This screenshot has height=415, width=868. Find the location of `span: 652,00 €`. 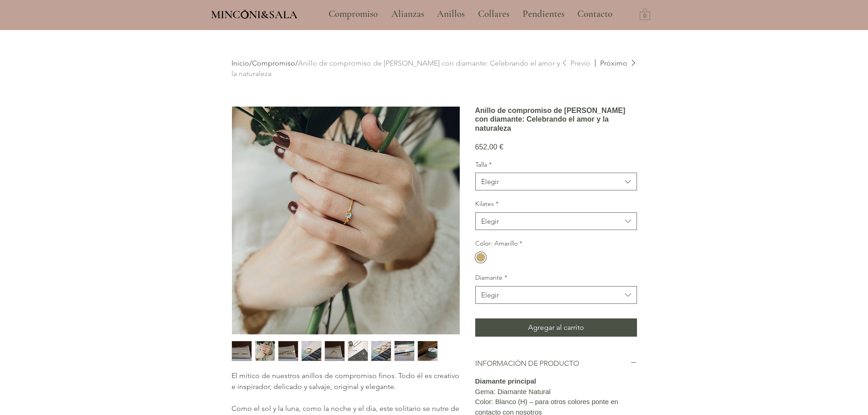

span: 652,00 € is located at coordinates (489, 147).